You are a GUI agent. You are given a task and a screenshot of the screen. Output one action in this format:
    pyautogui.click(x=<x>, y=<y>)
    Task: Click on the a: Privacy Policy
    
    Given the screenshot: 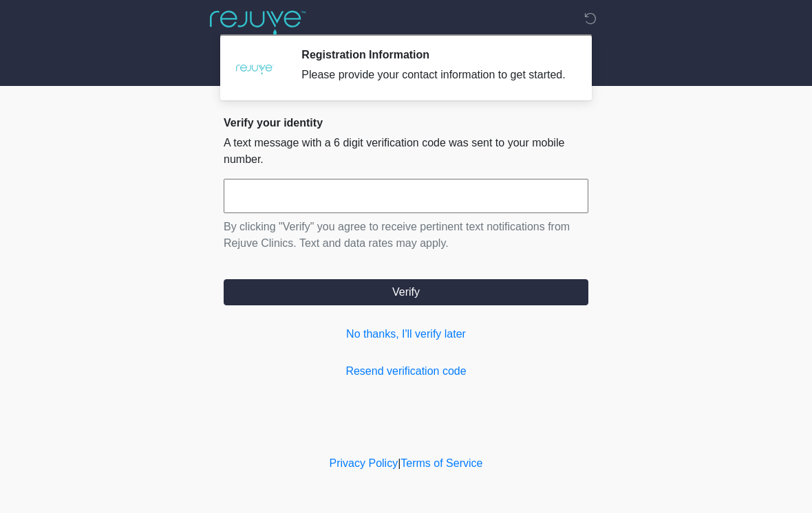 What is the action you would take?
    pyautogui.click(x=364, y=463)
    